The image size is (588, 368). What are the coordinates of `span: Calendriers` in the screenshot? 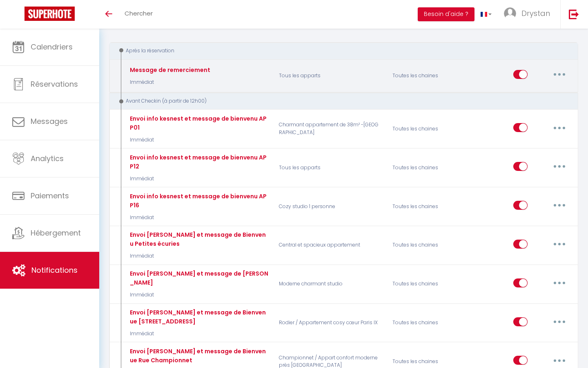 It's located at (52, 47).